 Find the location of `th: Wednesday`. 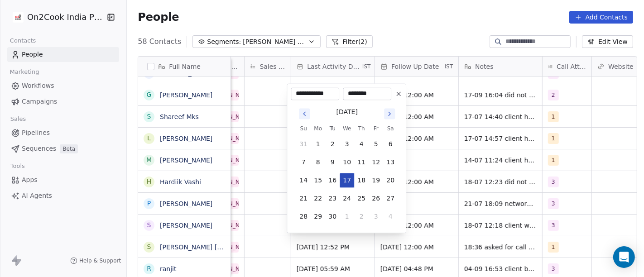

th: Wednesday is located at coordinates (347, 128).